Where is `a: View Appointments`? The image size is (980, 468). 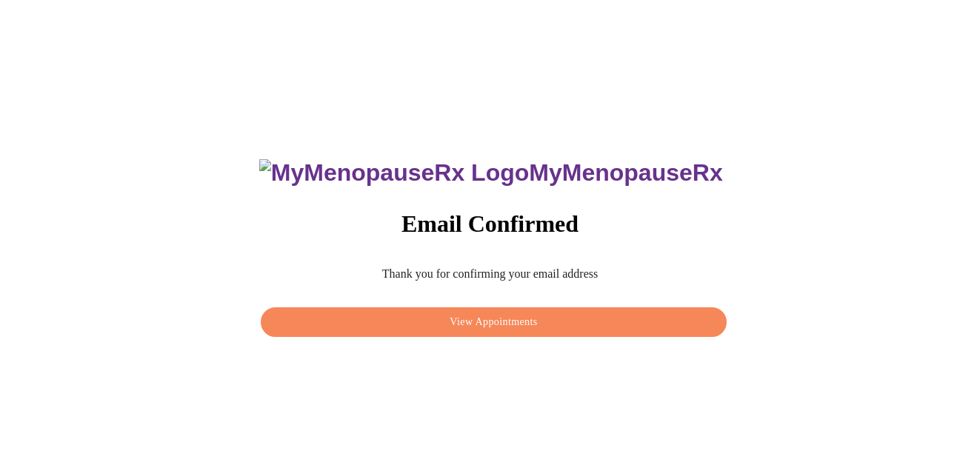 a: View Appointments is located at coordinates (493, 317).